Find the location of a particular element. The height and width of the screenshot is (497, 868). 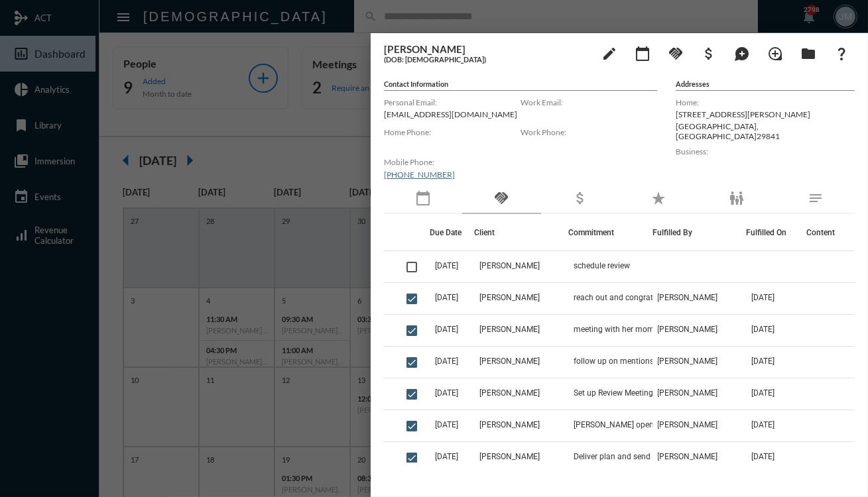

label: Home: is located at coordinates (765, 102).